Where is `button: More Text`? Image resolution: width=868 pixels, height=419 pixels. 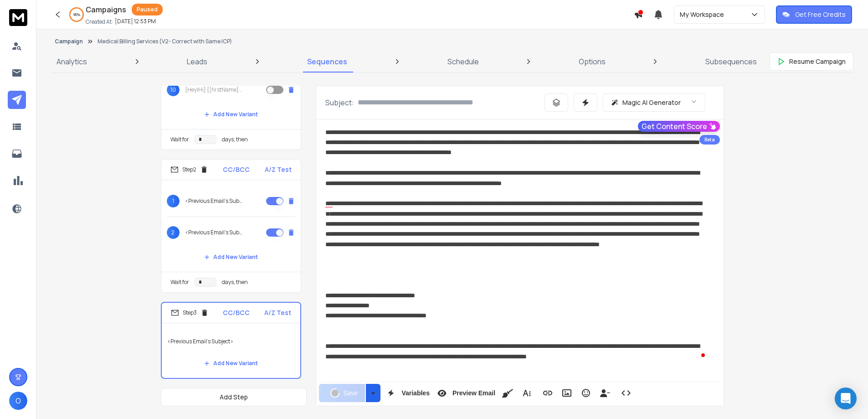 button: More Text is located at coordinates (527, 393).